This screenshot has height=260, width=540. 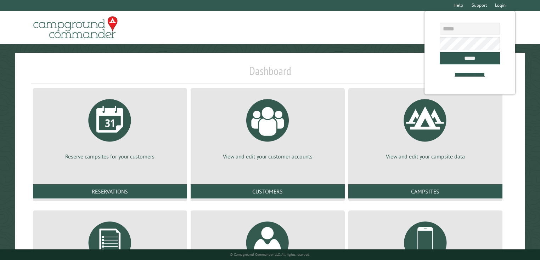 What do you see at coordinates (110, 192) in the screenshot?
I see `a: Reservations` at bounding box center [110, 192].